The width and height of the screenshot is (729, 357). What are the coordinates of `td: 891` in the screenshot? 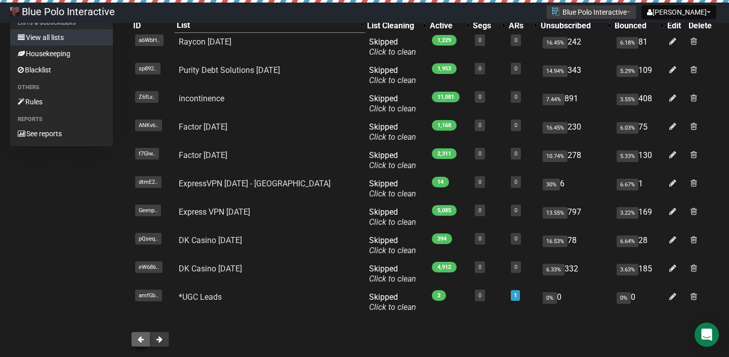 It's located at (575, 104).